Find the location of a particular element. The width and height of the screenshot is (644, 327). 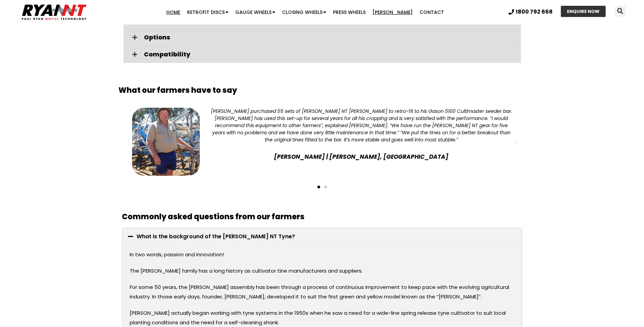

nav: Menu is located at coordinates (305, 12).